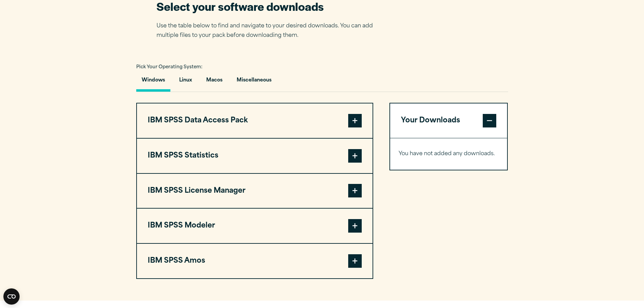  What do you see at coordinates (11, 297) in the screenshot?
I see `button: Open CMP widget` at bounding box center [11, 297].